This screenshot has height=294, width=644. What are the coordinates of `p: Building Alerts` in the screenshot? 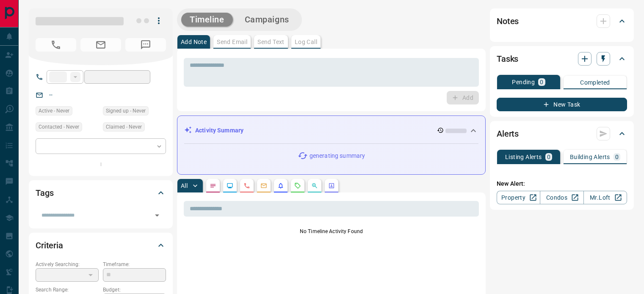 It's located at (590, 157).